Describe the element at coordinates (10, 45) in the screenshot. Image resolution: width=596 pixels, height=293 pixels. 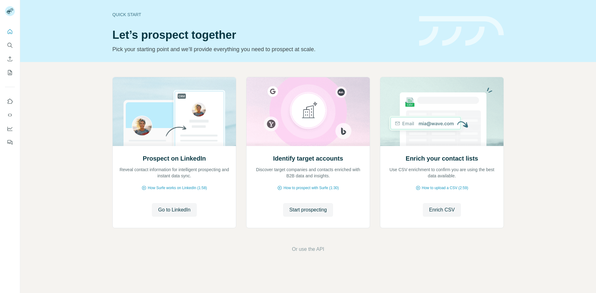
I see `button: Search` at that location.